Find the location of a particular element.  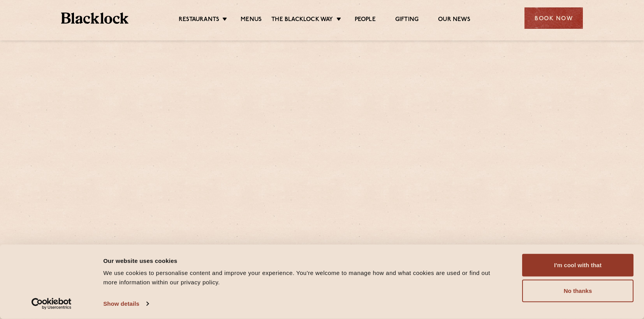

button: I'm cool with that is located at coordinates (578, 265).